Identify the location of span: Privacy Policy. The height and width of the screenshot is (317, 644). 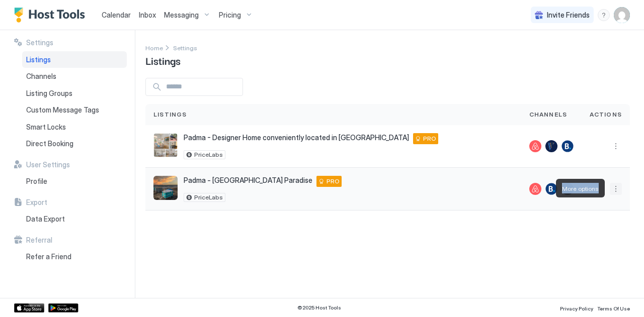
(577, 309).